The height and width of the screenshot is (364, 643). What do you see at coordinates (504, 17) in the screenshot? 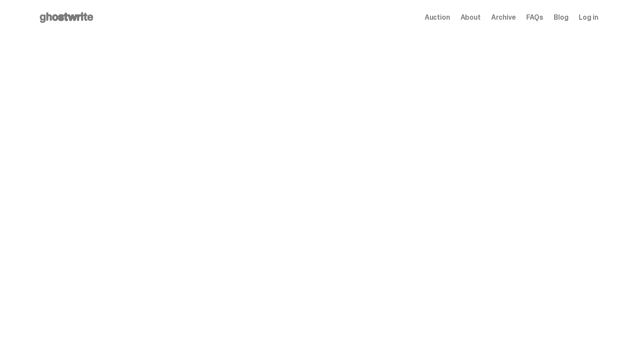
I see `span: Archive` at bounding box center [504, 17].